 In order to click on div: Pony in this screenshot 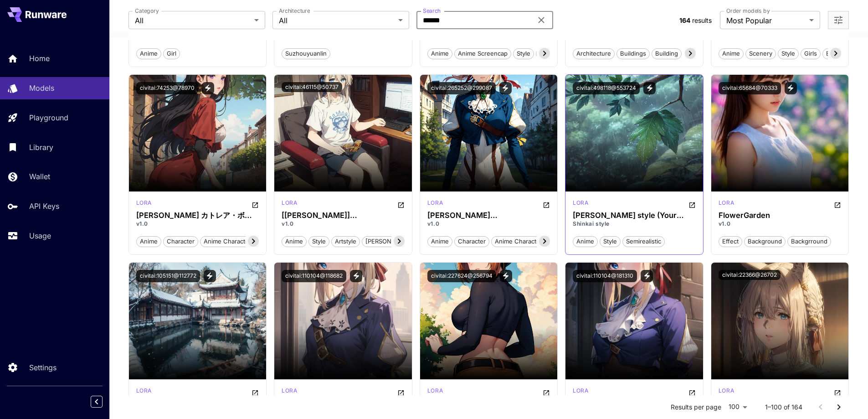, I will do `click(581, 204)`.